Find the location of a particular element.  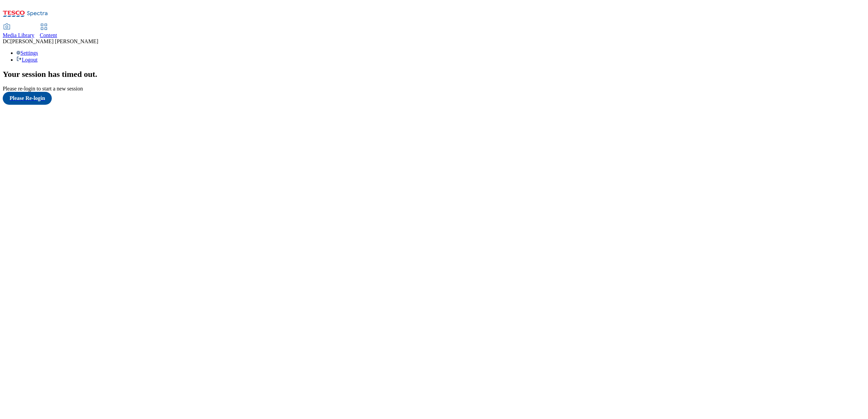

a: Please Re-login is located at coordinates (434, 98).